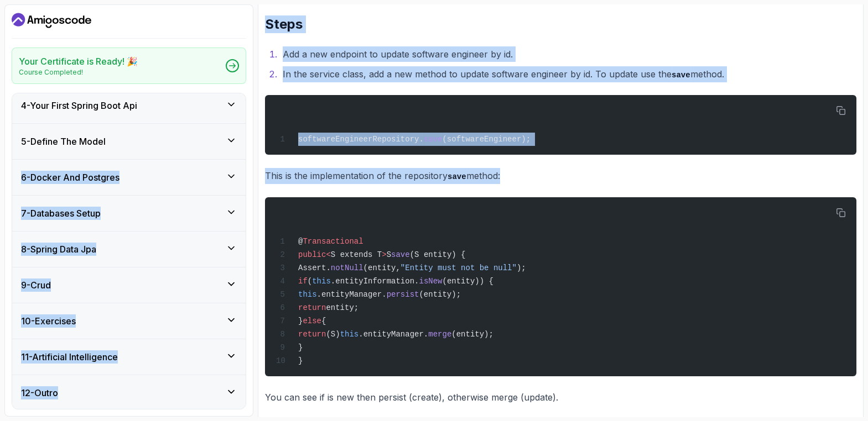  What do you see at coordinates (375, 281) in the screenshot?
I see `span: .entityInformation.` at bounding box center [375, 281].